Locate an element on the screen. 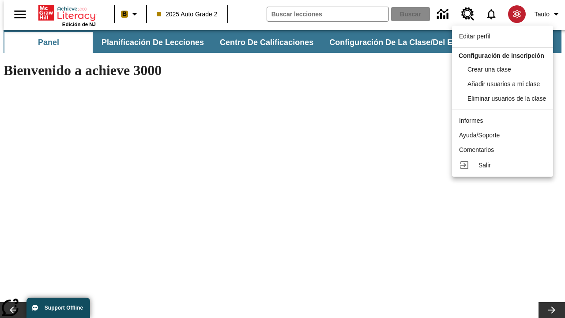 This screenshot has width=565, height=318. span: Comentarios is located at coordinates (476, 150).